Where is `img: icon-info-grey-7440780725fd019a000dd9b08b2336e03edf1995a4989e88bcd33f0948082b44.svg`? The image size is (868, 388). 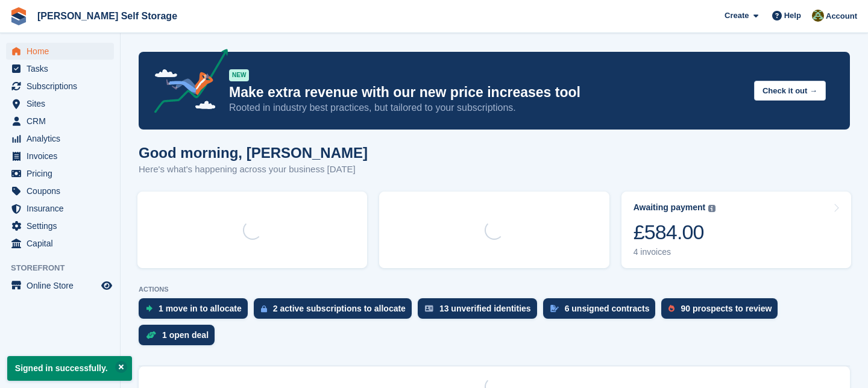
img: icon-info-grey-7440780725fd019a000dd9b08b2336e03edf1995a4989e88bcd33f0948082b44.svg is located at coordinates (712, 208).